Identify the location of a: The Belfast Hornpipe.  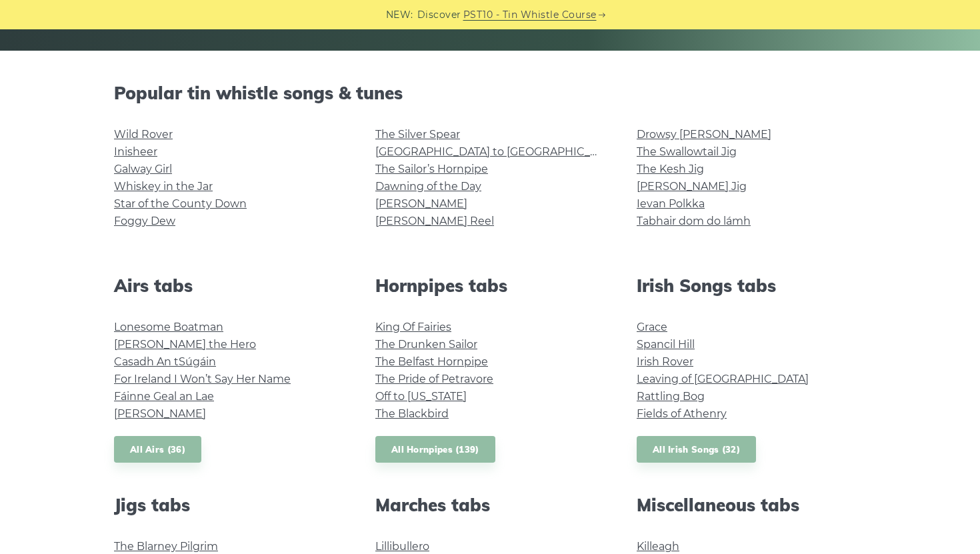
(431, 361).